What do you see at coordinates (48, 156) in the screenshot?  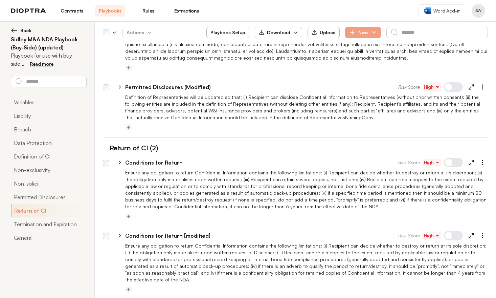 I see `button: Definition of CI` at bounding box center [48, 156].